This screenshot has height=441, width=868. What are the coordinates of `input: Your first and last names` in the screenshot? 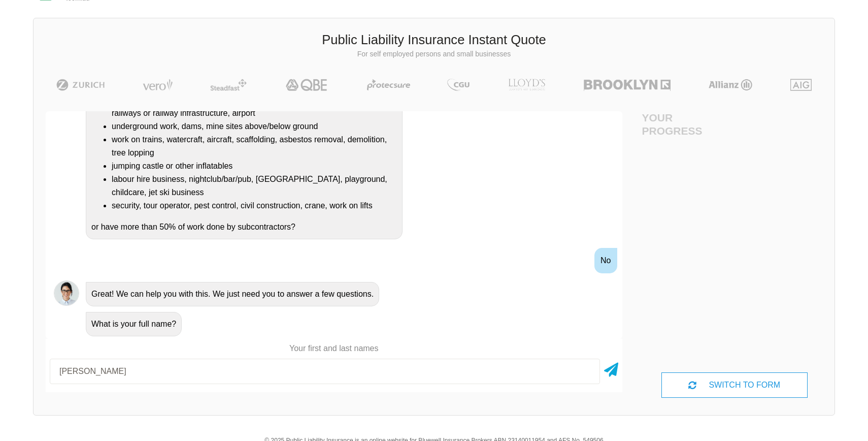 It's located at (325, 372).